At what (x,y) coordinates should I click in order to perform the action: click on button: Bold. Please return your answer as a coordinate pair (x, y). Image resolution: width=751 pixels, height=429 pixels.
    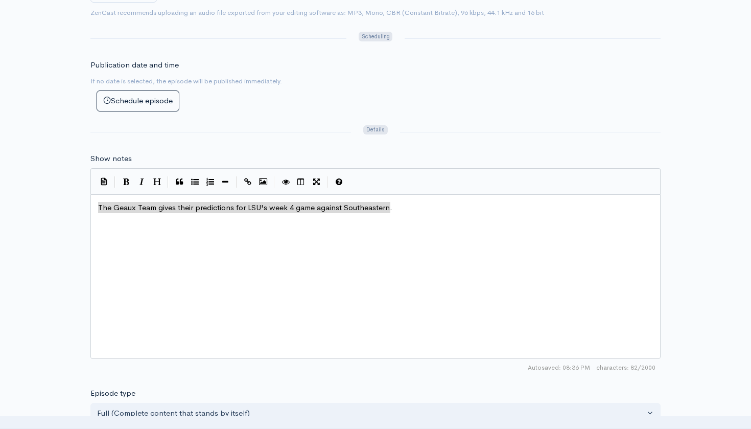
    Looking at the image, I should click on (126, 182).